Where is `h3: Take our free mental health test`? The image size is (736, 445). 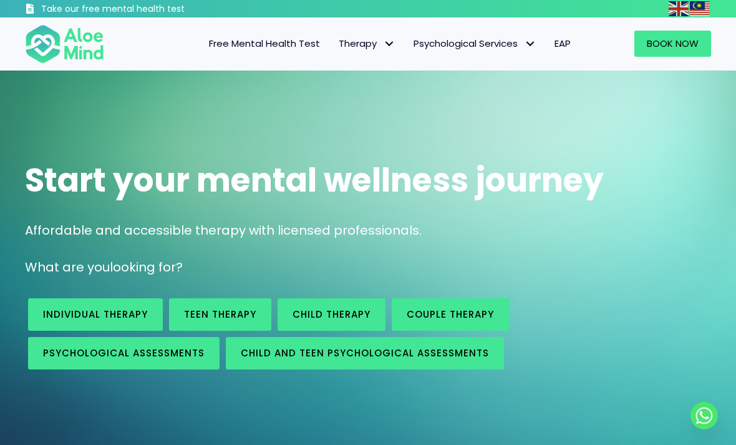 h3: Take our free mental health test is located at coordinates (140, 9).